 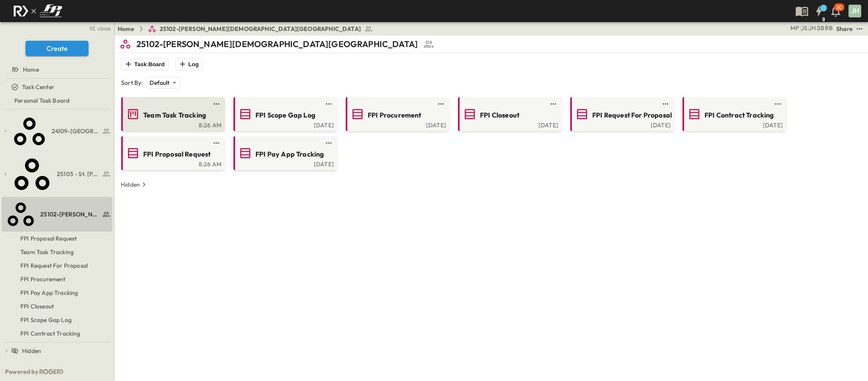 I want to click on span: Hidden, so click(x=31, y=351).